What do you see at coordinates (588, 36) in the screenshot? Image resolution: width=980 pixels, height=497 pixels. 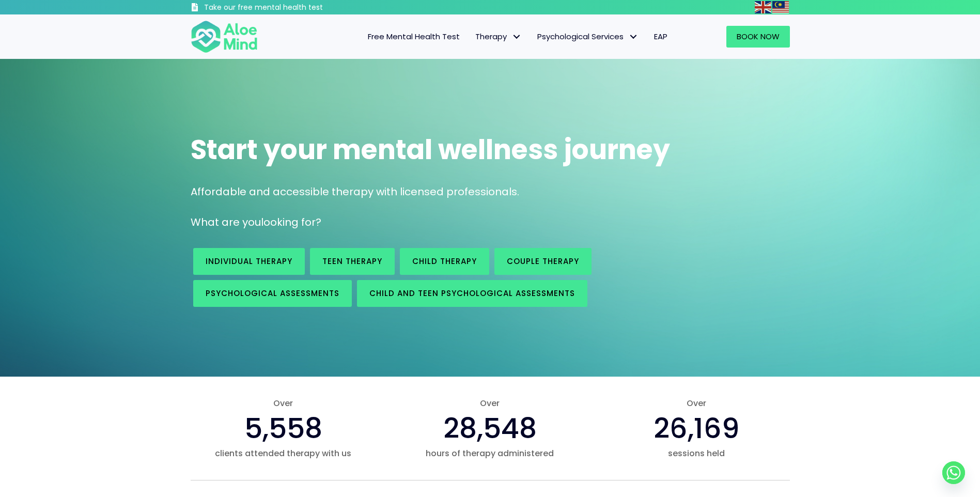 I see `span: Psychological Services` at bounding box center [588, 36].